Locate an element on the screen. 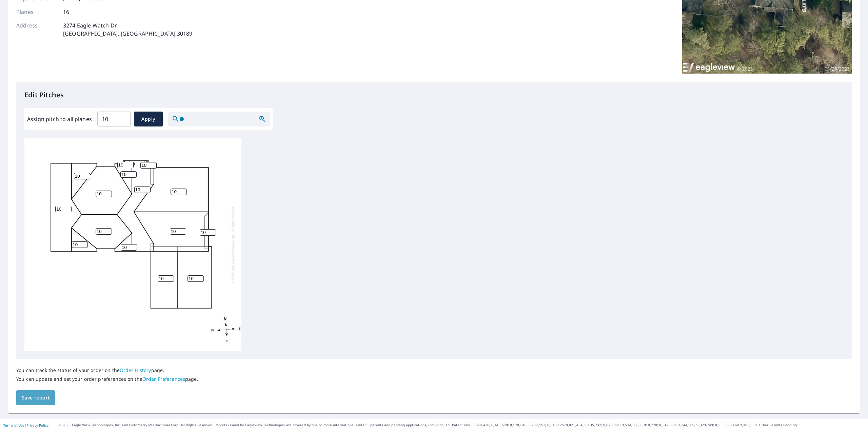 Image resolution: width=868 pixels, height=431 pixels. p: Address is located at coordinates (36, 30).